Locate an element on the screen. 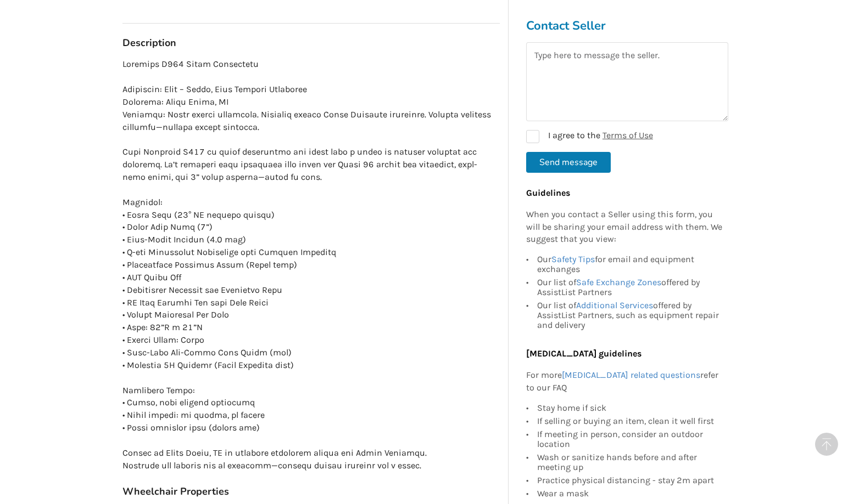  h3: Wheelchair Properties is located at coordinates (311, 491).